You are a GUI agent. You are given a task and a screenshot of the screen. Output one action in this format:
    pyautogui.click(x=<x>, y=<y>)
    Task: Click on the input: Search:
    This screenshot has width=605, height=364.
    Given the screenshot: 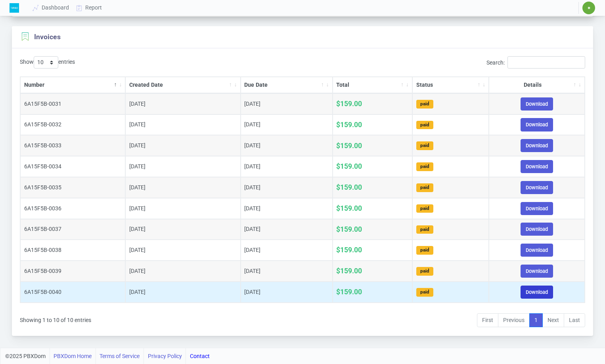 What is the action you would take?
    pyautogui.click(x=546, y=62)
    